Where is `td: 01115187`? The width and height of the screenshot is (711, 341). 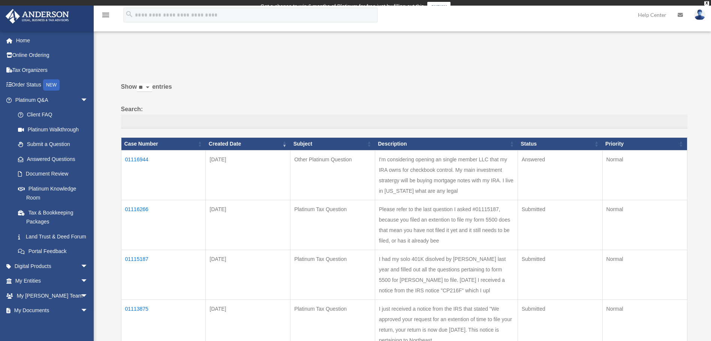 td: 01115187 is located at coordinates (163, 275).